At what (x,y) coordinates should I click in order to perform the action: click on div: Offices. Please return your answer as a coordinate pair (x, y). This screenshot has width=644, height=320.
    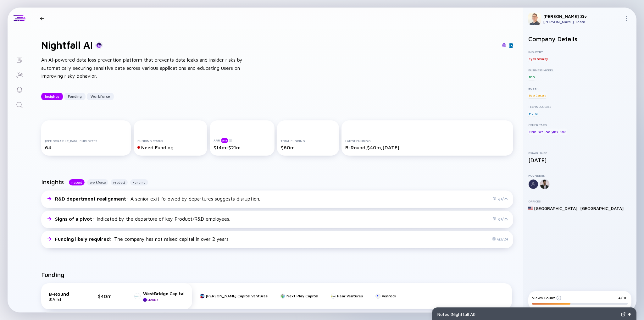
    Looking at the image, I should click on (579, 201).